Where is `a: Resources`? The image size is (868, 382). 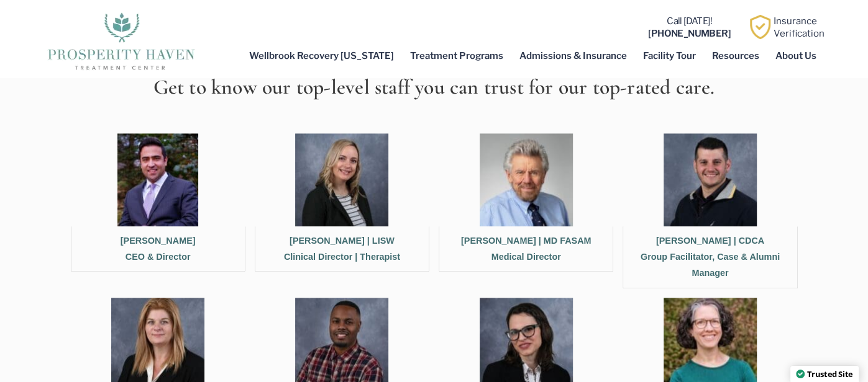
a: Resources is located at coordinates (735, 56).